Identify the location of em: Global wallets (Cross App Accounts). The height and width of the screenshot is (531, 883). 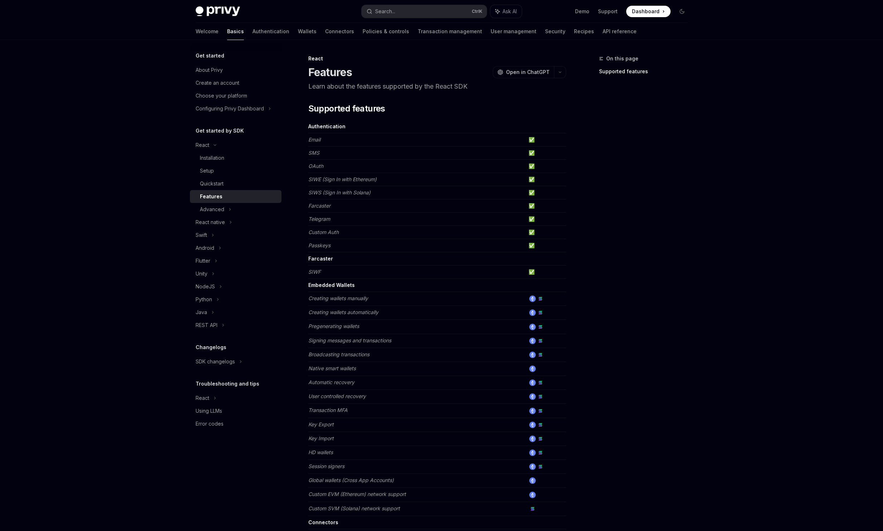
(351, 480).